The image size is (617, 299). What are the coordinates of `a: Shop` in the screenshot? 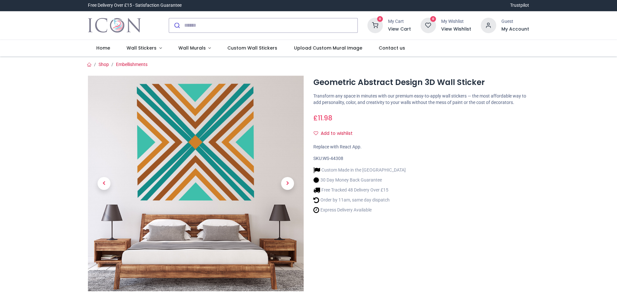 It's located at (104, 64).